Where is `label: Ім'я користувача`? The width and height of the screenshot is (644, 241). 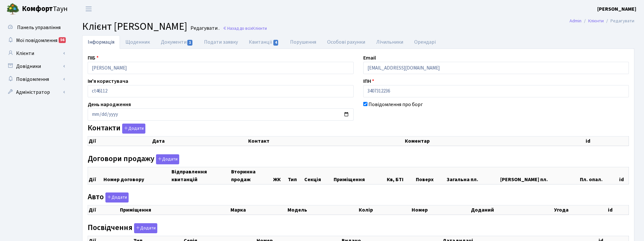 label: Ім'я користувача is located at coordinates (108, 81).